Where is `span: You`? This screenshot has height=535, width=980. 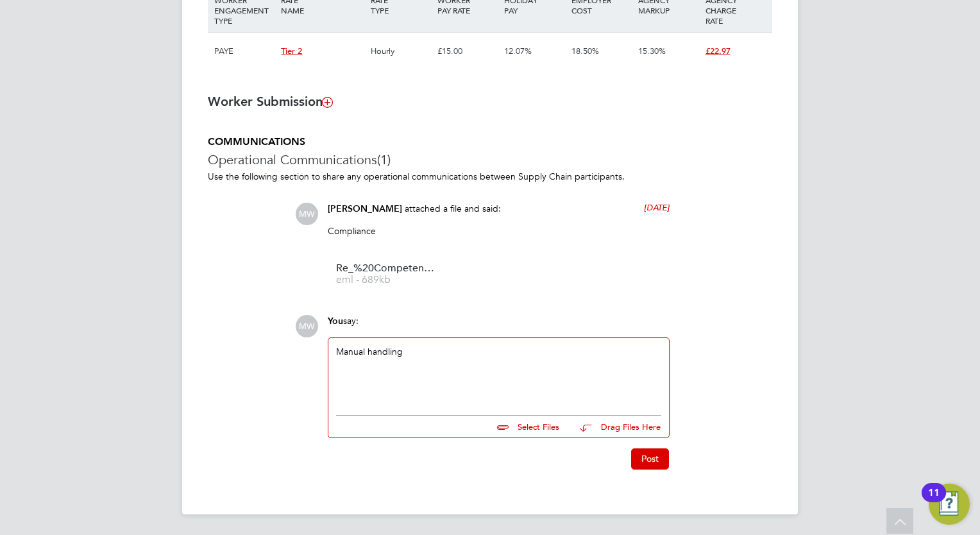
span: You is located at coordinates (336, 321).